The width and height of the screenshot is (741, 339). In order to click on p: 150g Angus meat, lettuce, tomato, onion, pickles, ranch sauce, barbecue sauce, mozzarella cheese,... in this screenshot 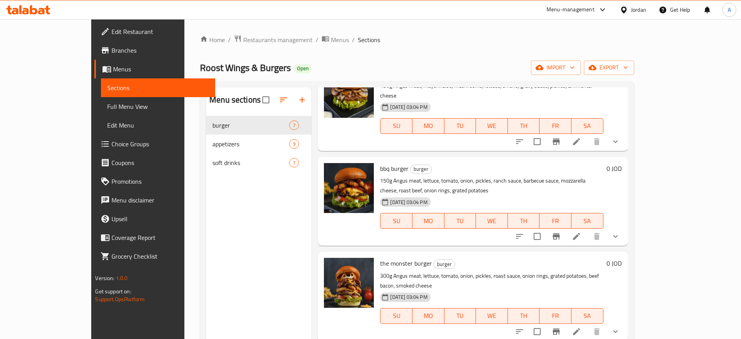, I will do `click(491, 185)`.